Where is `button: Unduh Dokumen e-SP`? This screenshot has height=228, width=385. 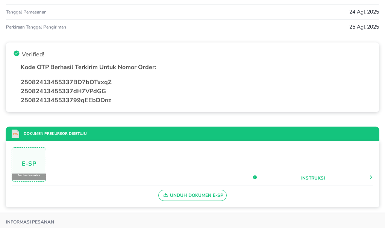 button: Unduh Dokumen e-SP is located at coordinates (193, 196).